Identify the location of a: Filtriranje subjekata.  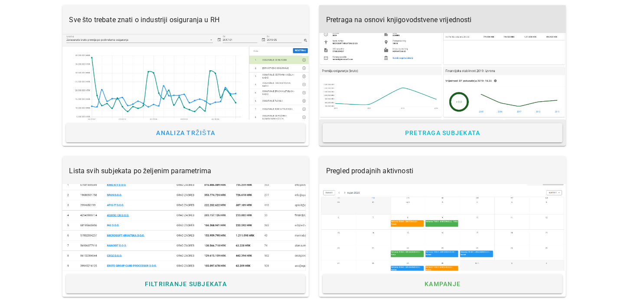
(186, 284).